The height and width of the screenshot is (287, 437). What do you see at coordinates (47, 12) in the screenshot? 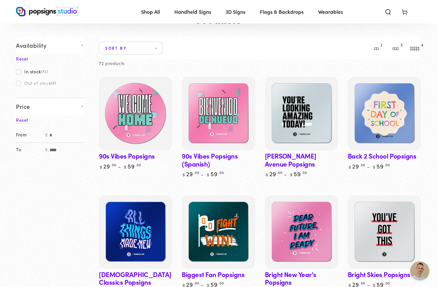
I see `img: Popsigns Studio` at bounding box center [47, 12].